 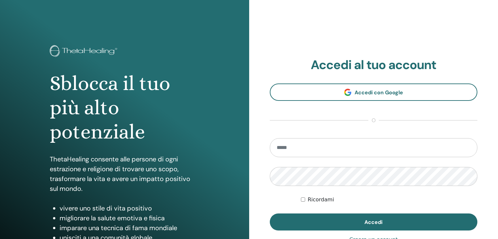 What do you see at coordinates (373, 65) in the screenshot?
I see `h2: Accedi al tuo account` at bounding box center [373, 65].